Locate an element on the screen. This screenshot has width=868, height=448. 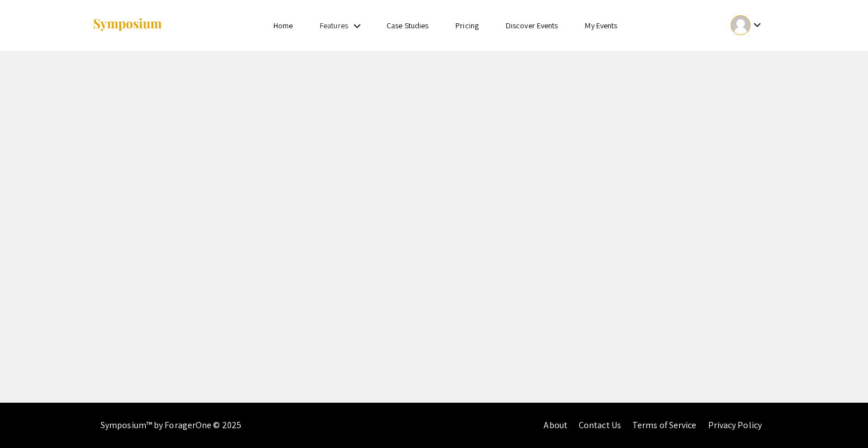
button: Expand account dropdown is located at coordinates (747, 25).